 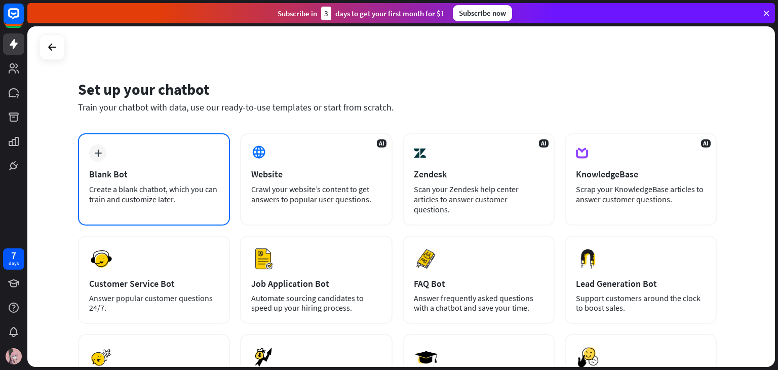 I want to click on div: Automate sourcing candidates to speed up your hiring process., so click(x=316, y=303).